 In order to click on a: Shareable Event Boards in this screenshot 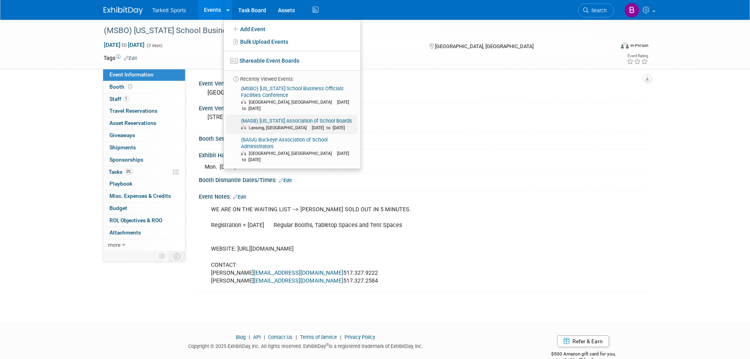, I will do `click(292, 61)`.